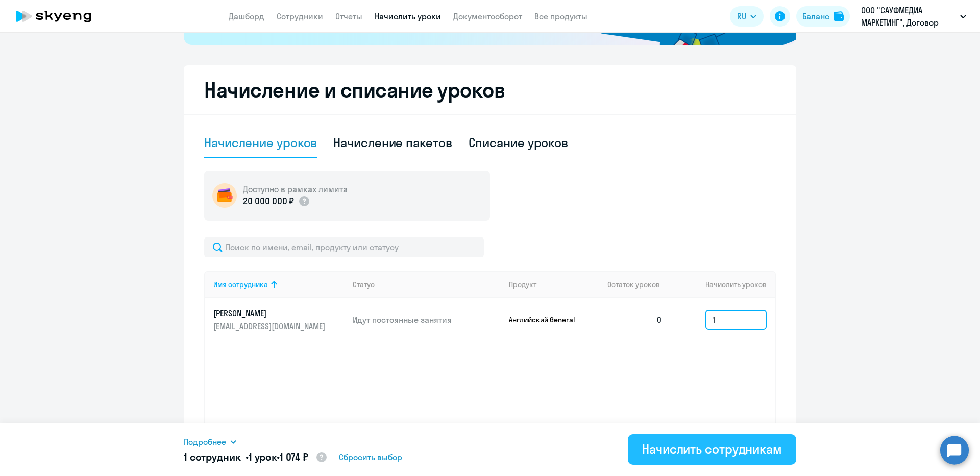 The width and height of the screenshot is (980, 476). Describe the element at coordinates (742, 16) in the screenshot. I see `span: RU` at that location.